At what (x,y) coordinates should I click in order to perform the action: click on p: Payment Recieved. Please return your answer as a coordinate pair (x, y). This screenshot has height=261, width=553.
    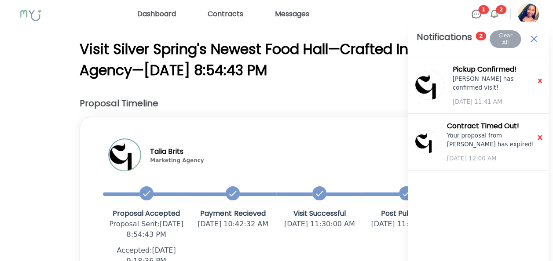
    Looking at the image, I should click on (233, 214).